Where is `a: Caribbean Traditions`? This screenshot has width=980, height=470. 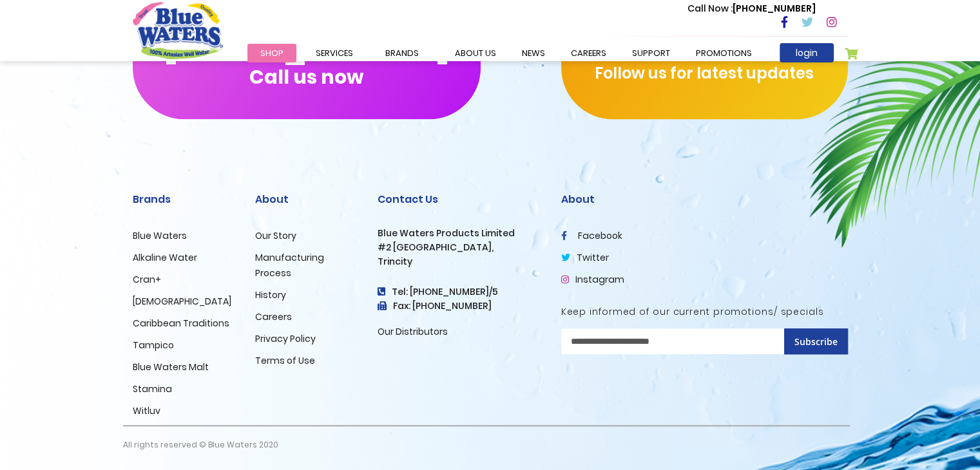
a: Caribbean Traditions is located at coordinates (181, 323).